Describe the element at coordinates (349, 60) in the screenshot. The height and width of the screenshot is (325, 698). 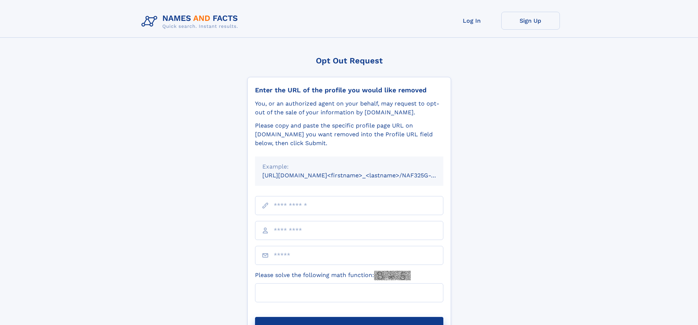
I see `div: Opt Out Request` at that location.